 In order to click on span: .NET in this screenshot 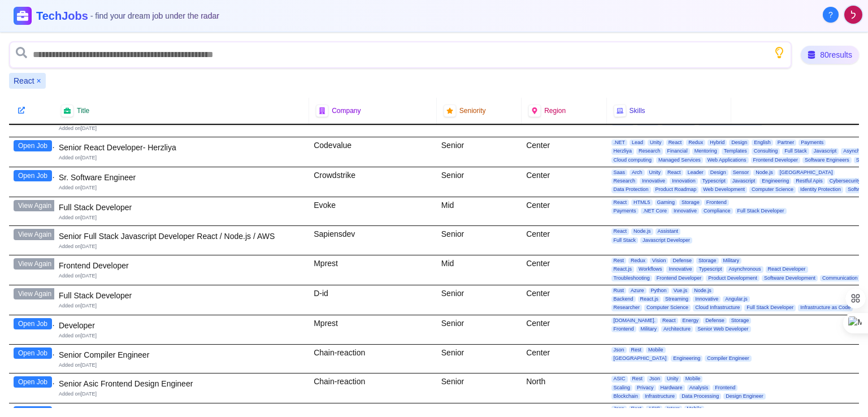, I will do `click(620, 142)`.